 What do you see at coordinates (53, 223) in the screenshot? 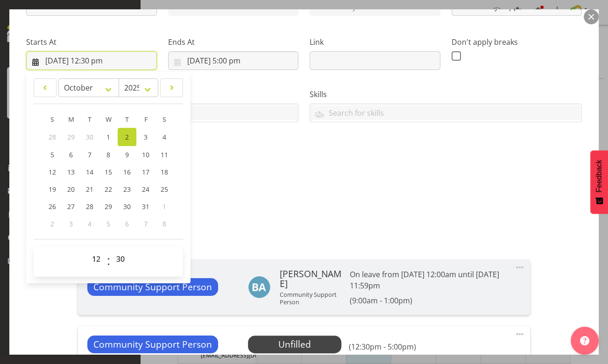
I see `span: 2` at bounding box center [53, 223].